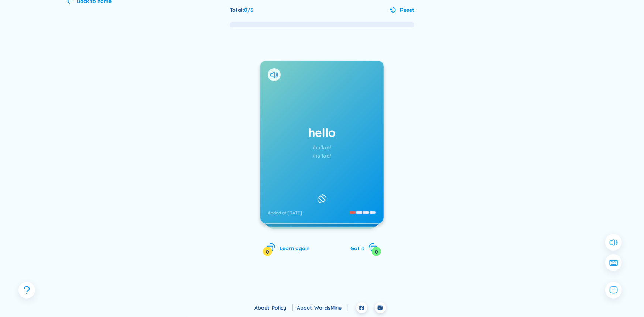  What do you see at coordinates (407, 10) in the screenshot?
I see `span: Reset` at bounding box center [407, 10].